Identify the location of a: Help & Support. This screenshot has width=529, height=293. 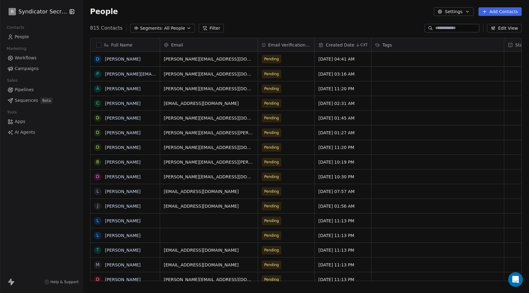
(62, 282).